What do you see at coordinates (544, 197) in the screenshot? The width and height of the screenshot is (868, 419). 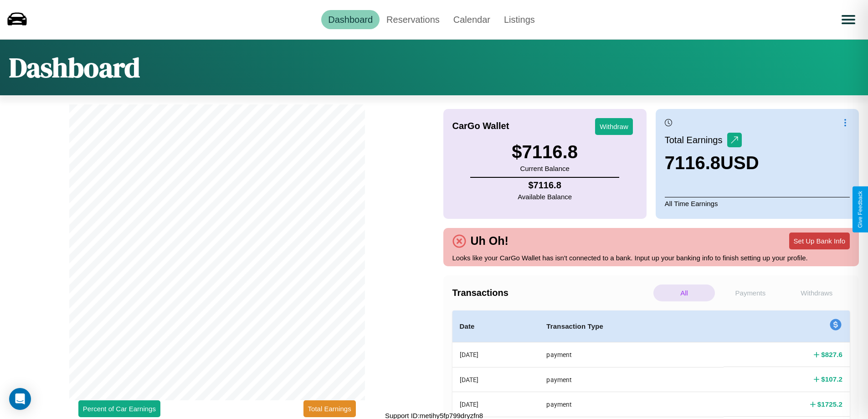 I see `p: Available Balance` at bounding box center [544, 197].